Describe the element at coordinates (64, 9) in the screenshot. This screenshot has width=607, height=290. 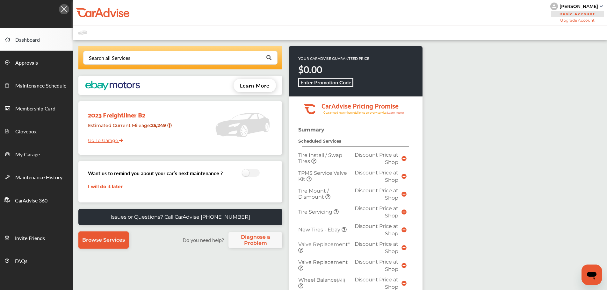
I see `img: Icon.5fd9dcc7.svg` at that location.